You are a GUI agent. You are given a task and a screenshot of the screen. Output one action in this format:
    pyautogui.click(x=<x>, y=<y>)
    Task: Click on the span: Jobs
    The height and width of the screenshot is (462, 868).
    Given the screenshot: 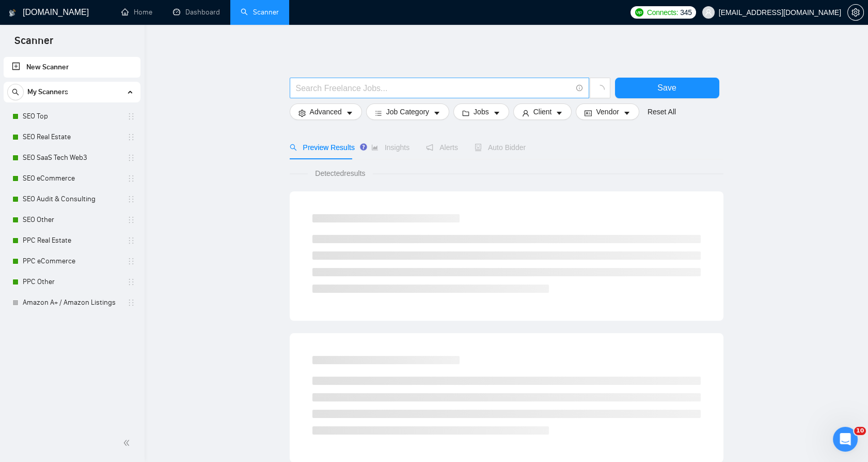 What is the action you would take?
    pyautogui.click(x=481, y=112)
    